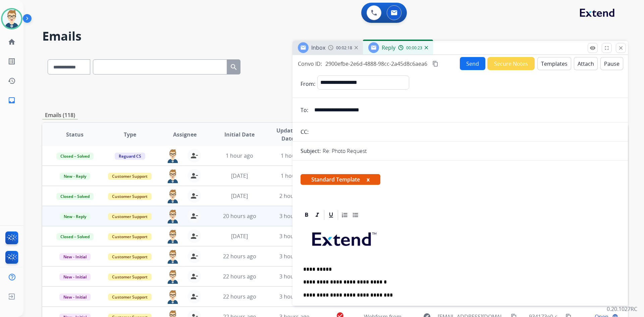 The image size is (644, 317). Describe the element at coordinates (306, 215) in the screenshot. I see `div: Bold` at that location.